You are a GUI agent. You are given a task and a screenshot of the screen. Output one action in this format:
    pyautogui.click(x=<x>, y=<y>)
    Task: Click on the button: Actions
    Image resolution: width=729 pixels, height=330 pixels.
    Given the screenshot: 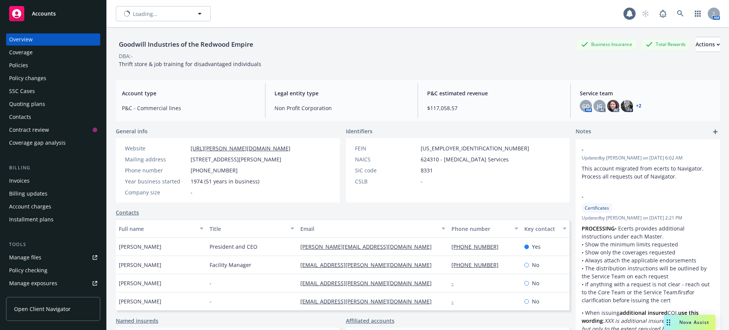 What is the action you would take?
    pyautogui.click(x=708, y=44)
    